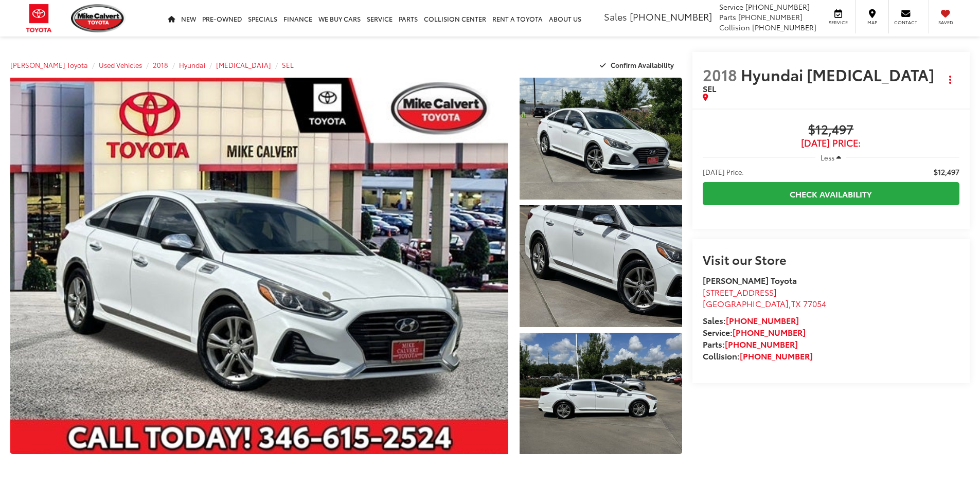 The height and width of the screenshot is (486, 980). I want to click on button: Less, so click(831, 157).